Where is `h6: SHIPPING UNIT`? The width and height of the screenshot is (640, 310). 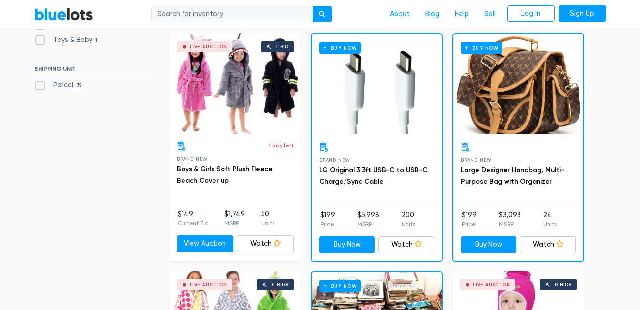 h6: SHIPPING UNIT is located at coordinates (91, 71).